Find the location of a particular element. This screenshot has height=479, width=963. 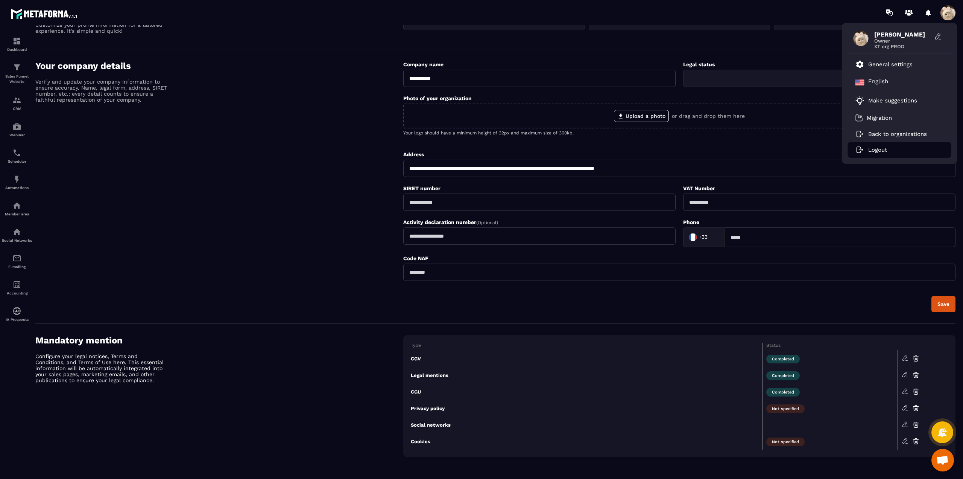

th: Status is located at coordinates (830, 346).